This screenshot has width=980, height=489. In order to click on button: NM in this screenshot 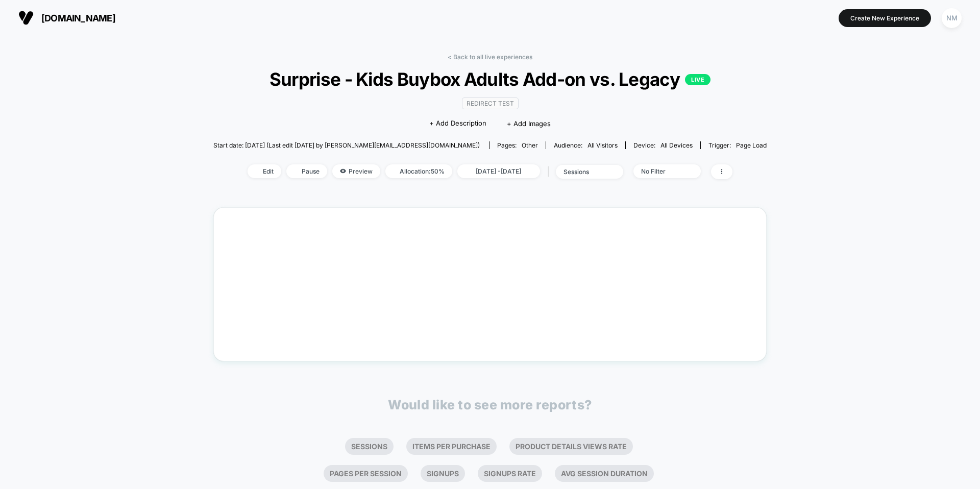, I will do `click(951, 18)`.